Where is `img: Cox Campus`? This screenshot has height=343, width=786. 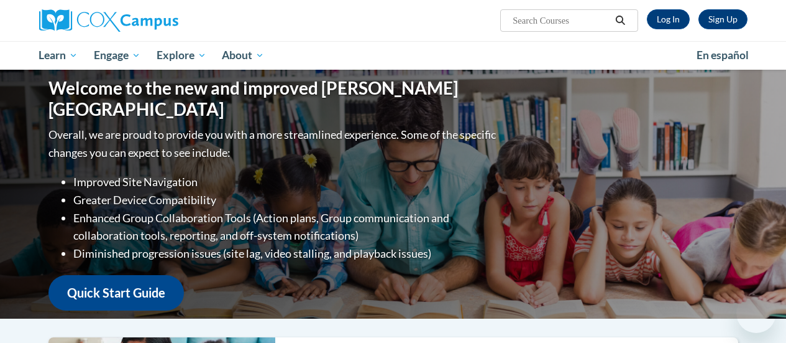
img: Cox Campus is located at coordinates (109, 21).